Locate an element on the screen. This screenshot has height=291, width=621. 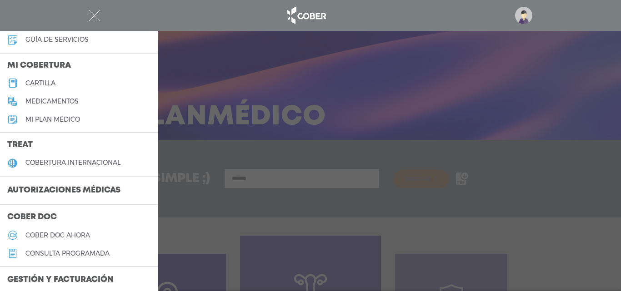
h5: medicamentos is located at coordinates (52, 101).